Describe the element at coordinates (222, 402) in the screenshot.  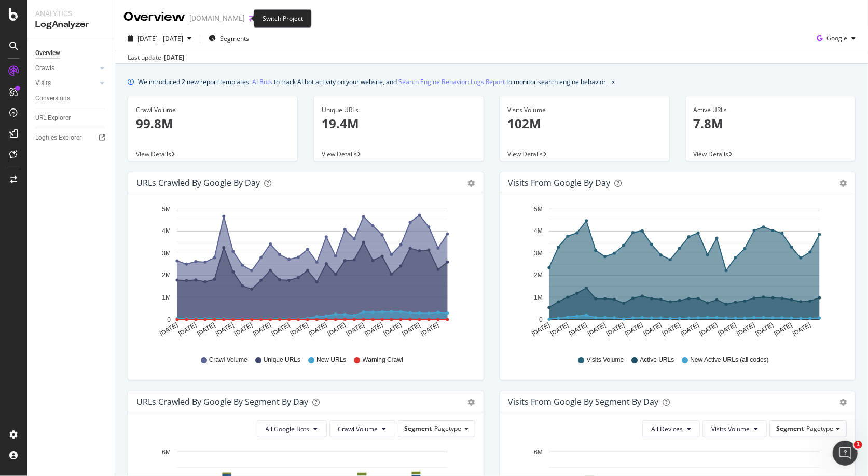
I see `div: URLs Crawled by Google By Segment By Day` at that location.